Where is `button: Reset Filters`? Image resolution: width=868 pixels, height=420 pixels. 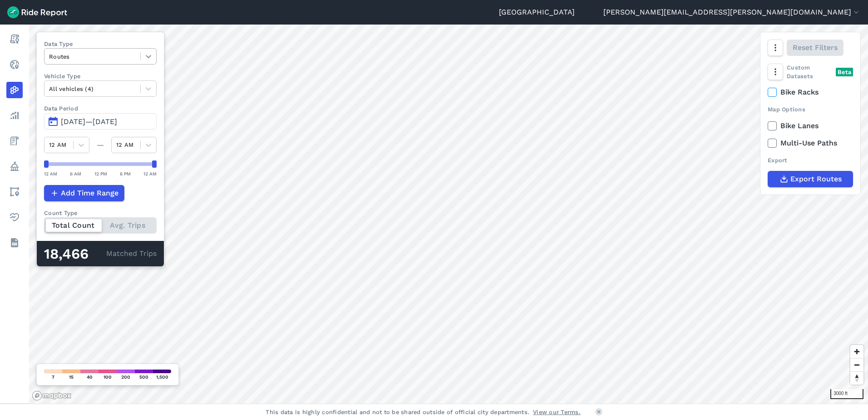
button: Reset Filters is located at coordinates (815, 48).